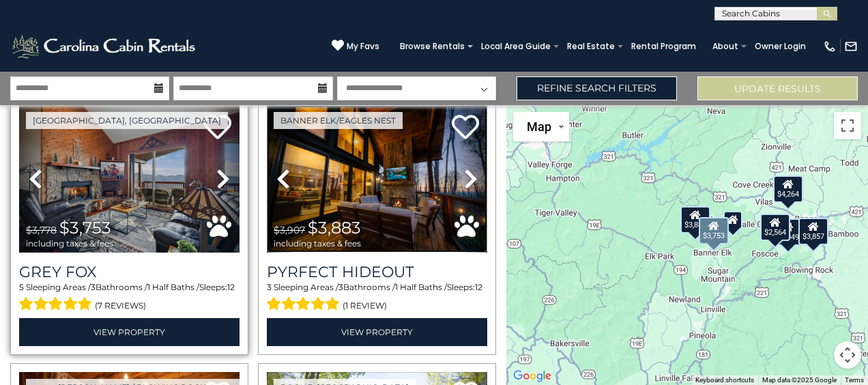  I want to click on div: $3,857, so click(814, 232).